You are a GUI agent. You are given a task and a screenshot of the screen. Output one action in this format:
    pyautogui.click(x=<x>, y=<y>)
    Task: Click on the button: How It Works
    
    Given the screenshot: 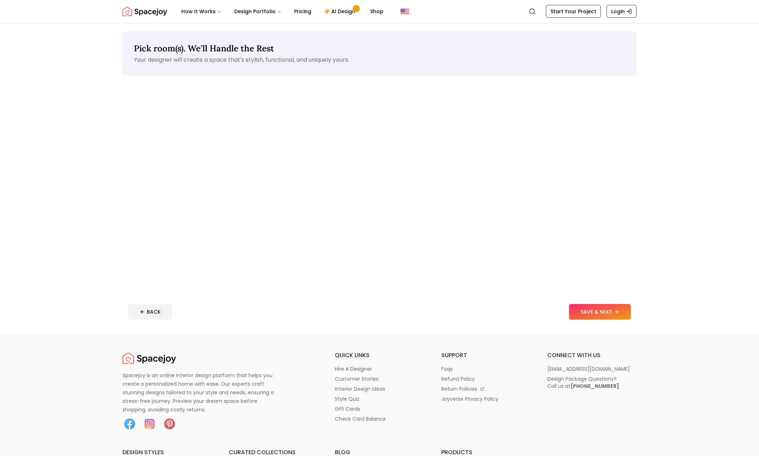 What is the action you would take?
    pyautogui.click(x=201, y=11)
    